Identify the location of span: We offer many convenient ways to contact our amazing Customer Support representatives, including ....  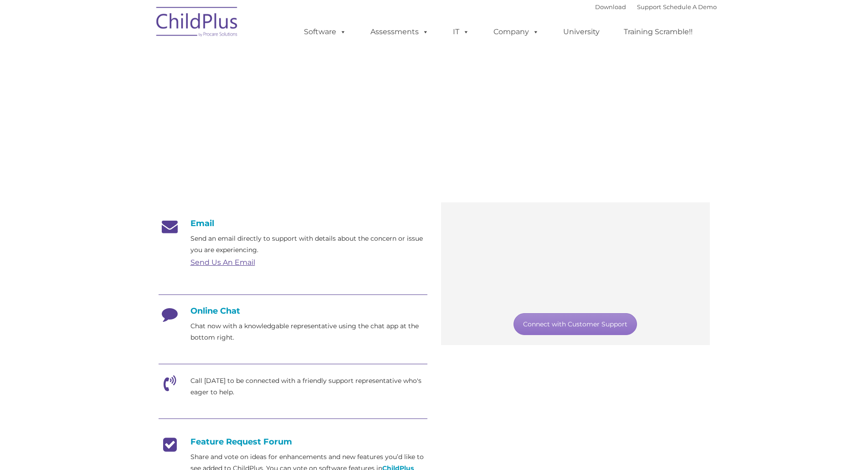
(417, 107).